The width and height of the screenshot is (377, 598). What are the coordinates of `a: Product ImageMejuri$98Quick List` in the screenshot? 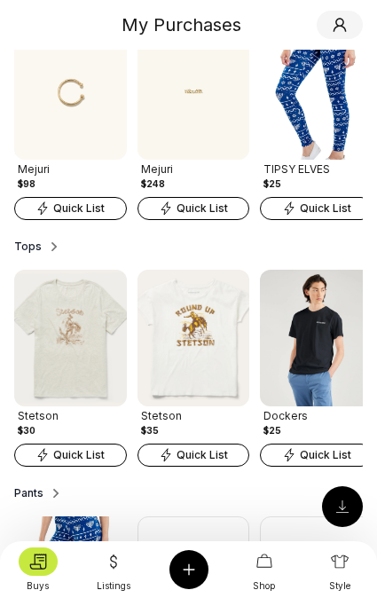 It's located at (70, 122).